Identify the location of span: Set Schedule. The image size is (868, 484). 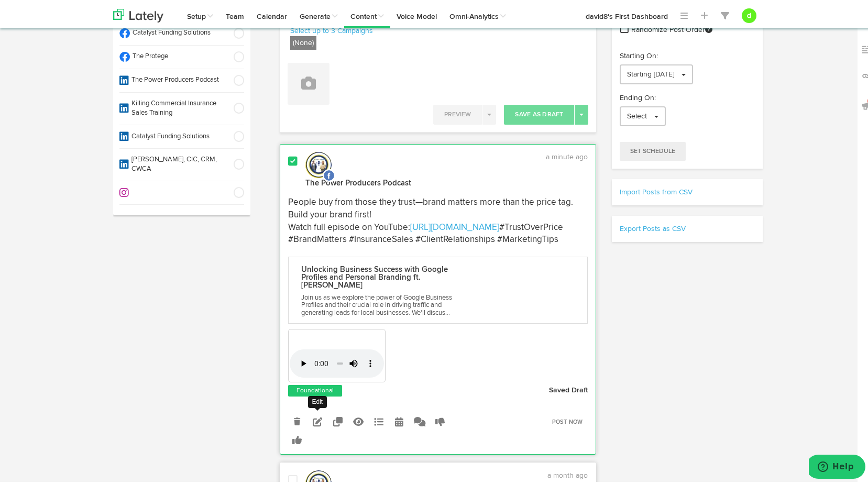
(653, 149).